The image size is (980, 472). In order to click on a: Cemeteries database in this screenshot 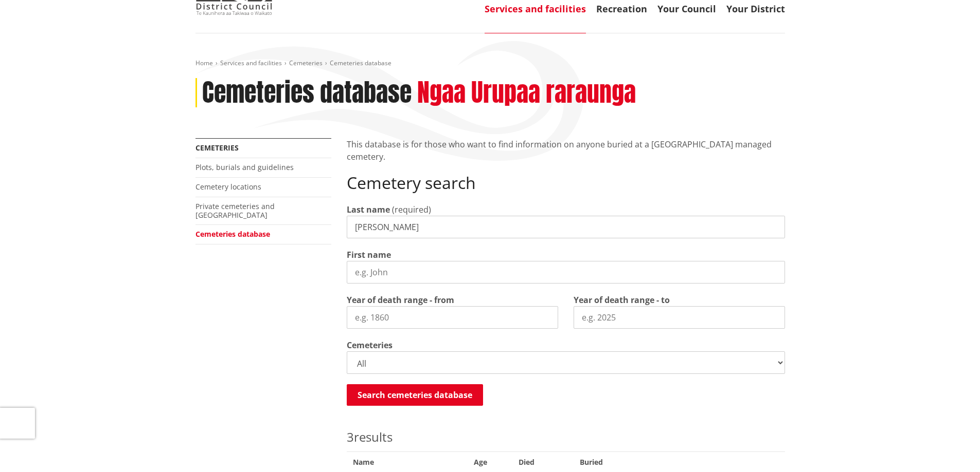, I will do `click(233, 234)`.